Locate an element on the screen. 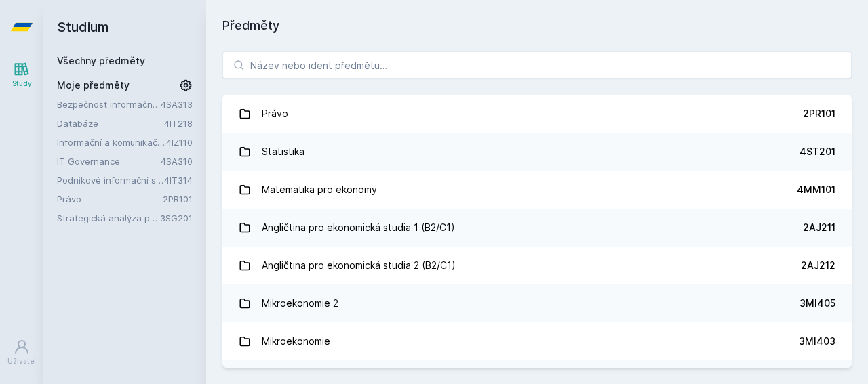 The image size is (868, 384). a: Matematika pro ekonomy 4MM101 is located at coordinates (537, 190).